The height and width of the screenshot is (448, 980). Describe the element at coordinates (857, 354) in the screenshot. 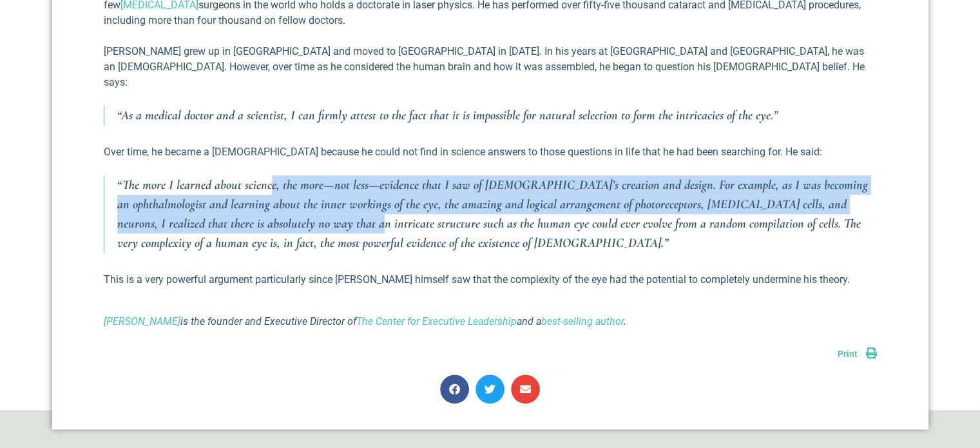

I see `a: Print` at that location.